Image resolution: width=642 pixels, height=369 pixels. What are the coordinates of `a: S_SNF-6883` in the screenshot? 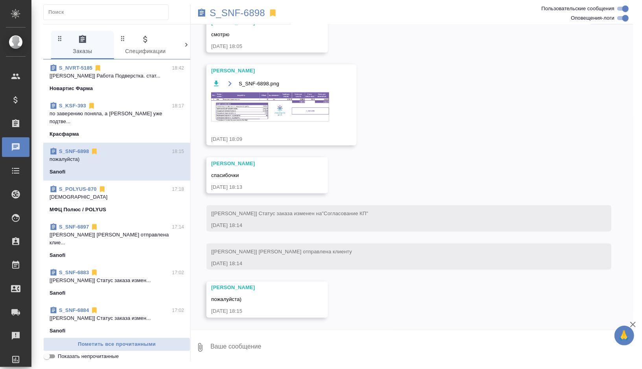 It's located at (74, 272).